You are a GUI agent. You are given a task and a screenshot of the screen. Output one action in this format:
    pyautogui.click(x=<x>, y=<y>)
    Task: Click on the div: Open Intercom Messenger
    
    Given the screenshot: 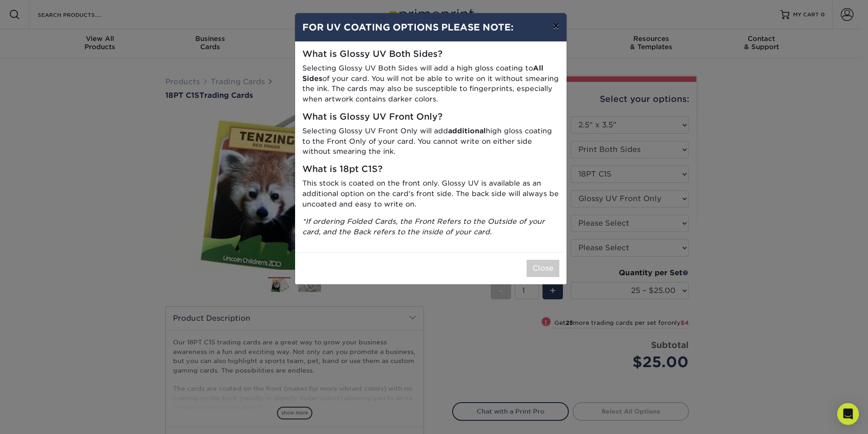 What is the action you would take?
    pyautogui.click(x=848, y=414)
    